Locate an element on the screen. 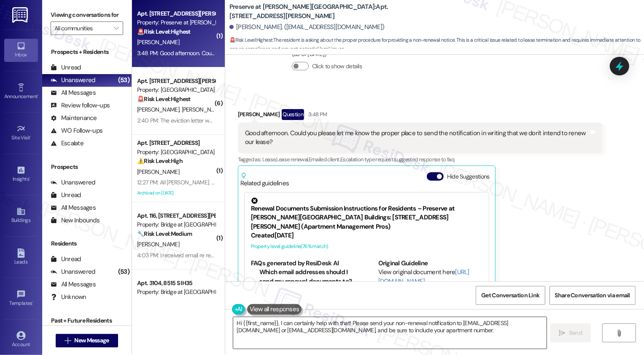  div: 2:40 PM: The eviction letter was also signed by a leasing agent who said she was the assistant ma... is located at coordinates (295, 121).